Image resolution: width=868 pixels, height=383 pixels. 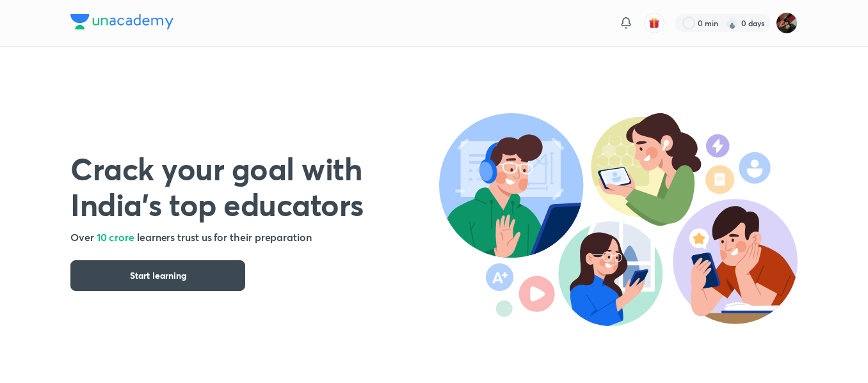 I want to click on span: Start learning, so click(x=158, y=276).